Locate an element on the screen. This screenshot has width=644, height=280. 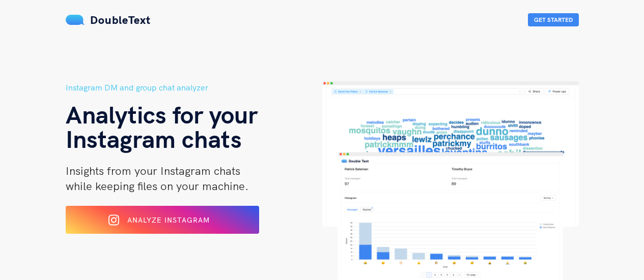
span: while keeping files on your machine. is located at coordinates (157, 186).